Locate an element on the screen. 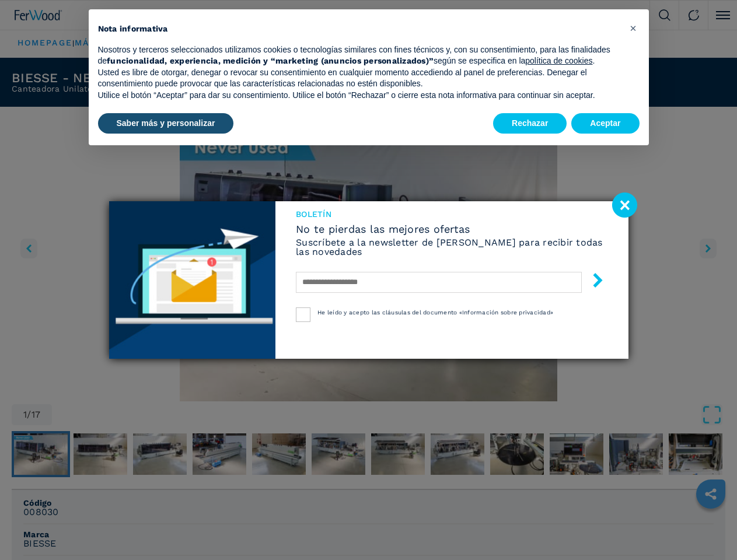 The image size is (737, 560). button: Aceptar is located at coordinates (606, 124).